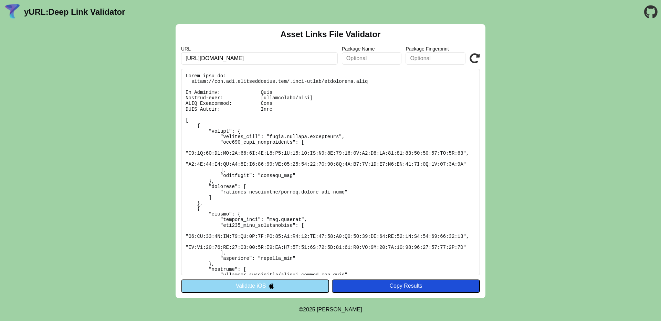 The width and height of the screenshot is (661, 321). I want to click on label: Package Fingerprint, so click(435, 49).